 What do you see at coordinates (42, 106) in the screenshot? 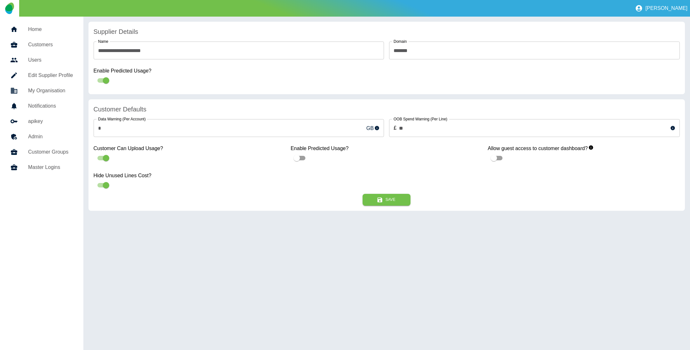
I see `a: Notifications` at bounding box center [42, 106].